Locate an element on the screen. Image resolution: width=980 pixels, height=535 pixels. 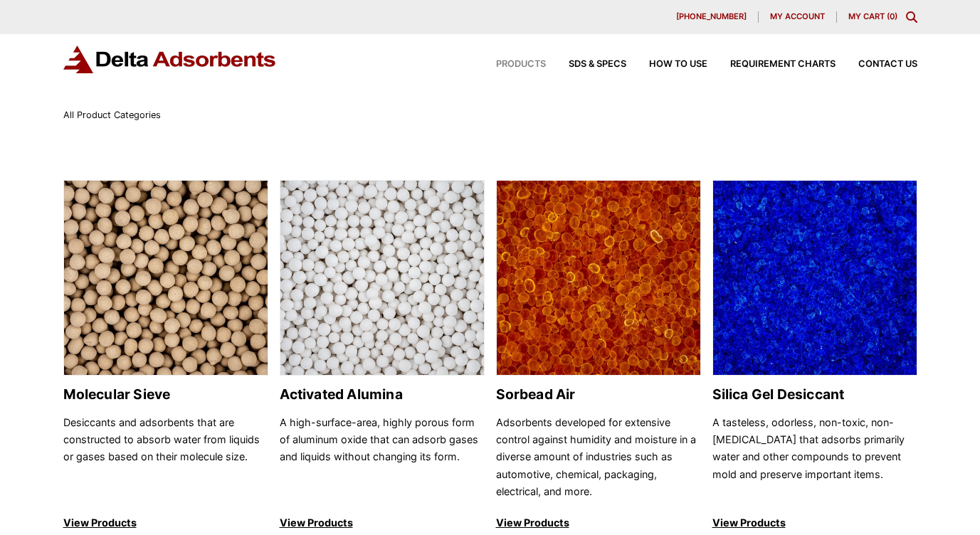
a: Requirement Charts is located at coordinates (772, 64).